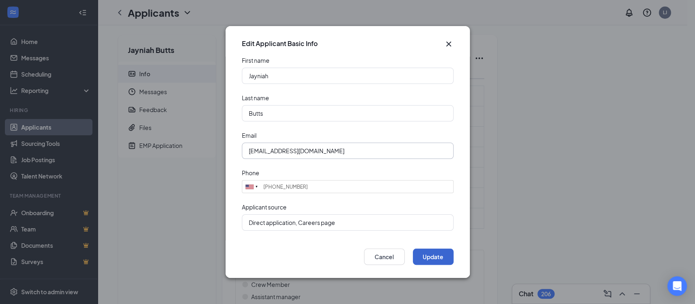 The image size is (695, 304). What do you see at coordinates (678, 286) in the screenshot?
I see `div: Open Intercom Messenger` at bounding box center [678, 286].